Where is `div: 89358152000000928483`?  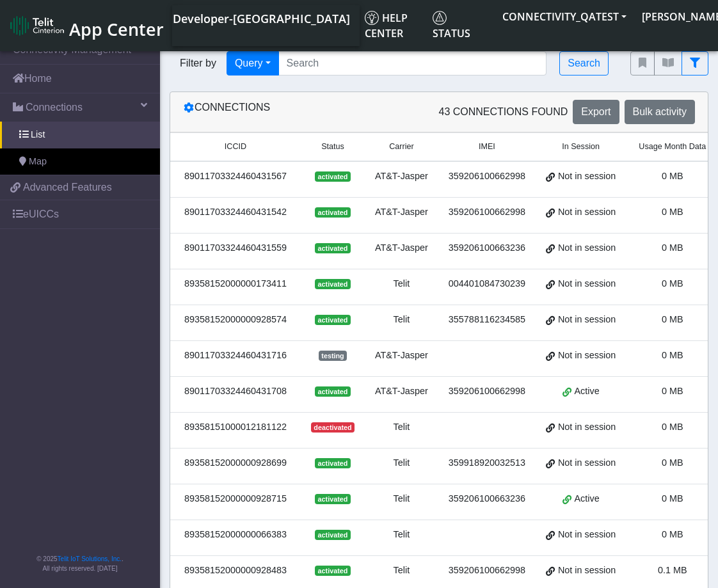
div: 89358152000000928483 is located at coordinates (235, 571).